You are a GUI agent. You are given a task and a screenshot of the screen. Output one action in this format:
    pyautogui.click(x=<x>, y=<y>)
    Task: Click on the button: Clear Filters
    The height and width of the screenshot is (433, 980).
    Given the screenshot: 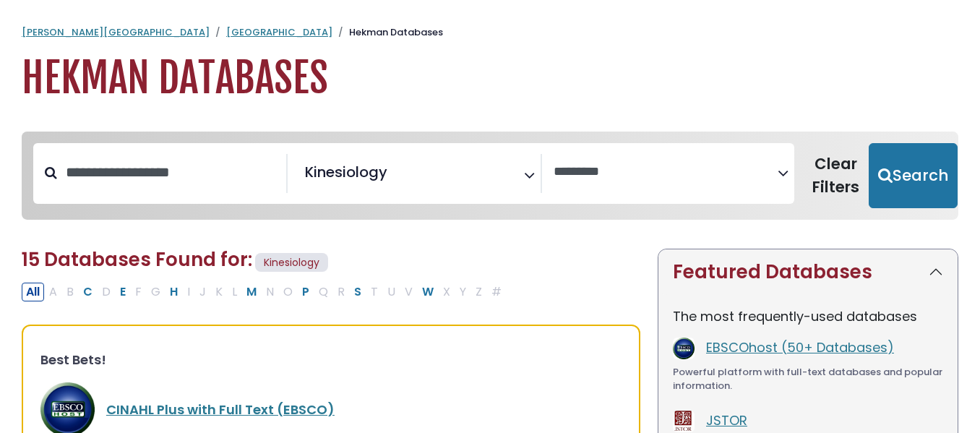 What is the action you would take?
    pyautogui.click(x=835, y=176)
    